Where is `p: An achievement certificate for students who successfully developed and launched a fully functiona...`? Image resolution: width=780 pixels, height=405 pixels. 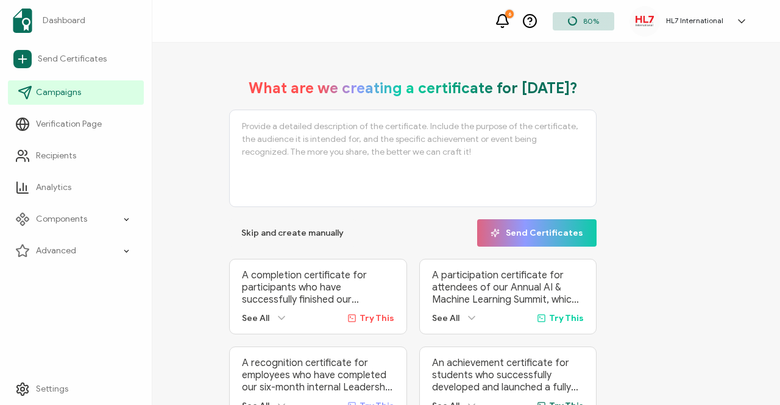 p: An achievement certificate for students who successfully developed and launched a fully functiona... is located at coordinates (508, 375).